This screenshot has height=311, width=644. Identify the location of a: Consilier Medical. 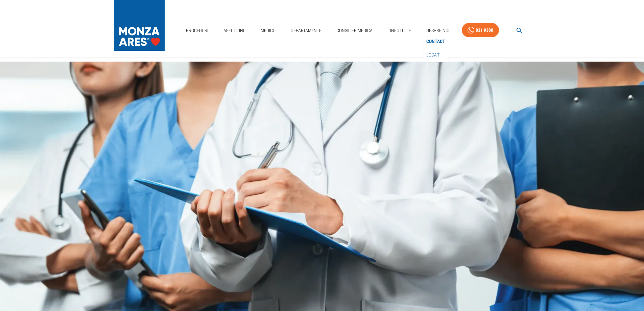
(356, 31).